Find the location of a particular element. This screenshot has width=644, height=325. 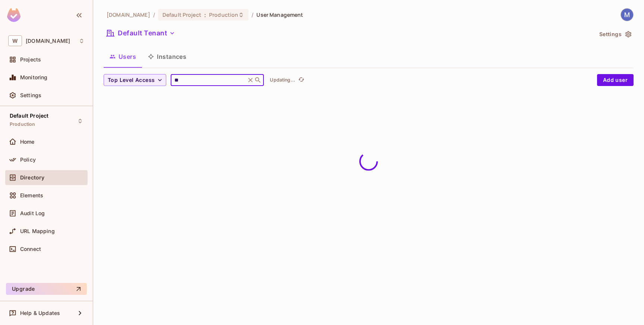

p: Updating... is located at coordinates (283, 80).